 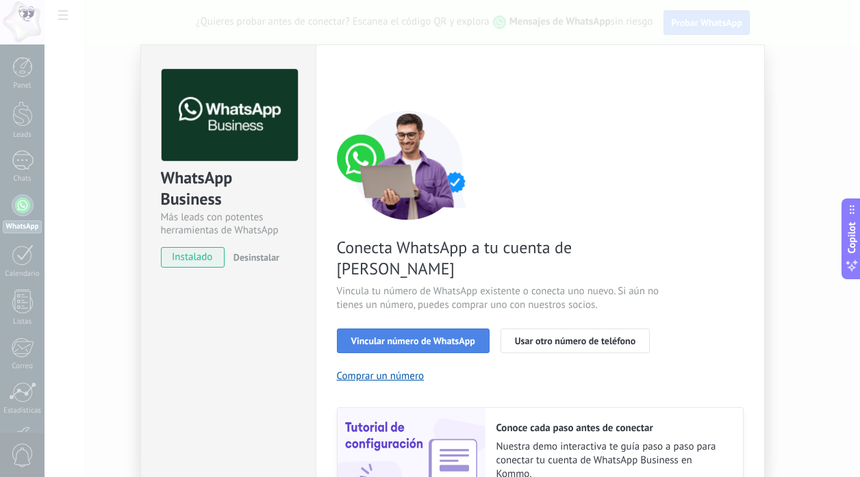 I want to click on button: Desinstalar, so click(x=253, y=257).